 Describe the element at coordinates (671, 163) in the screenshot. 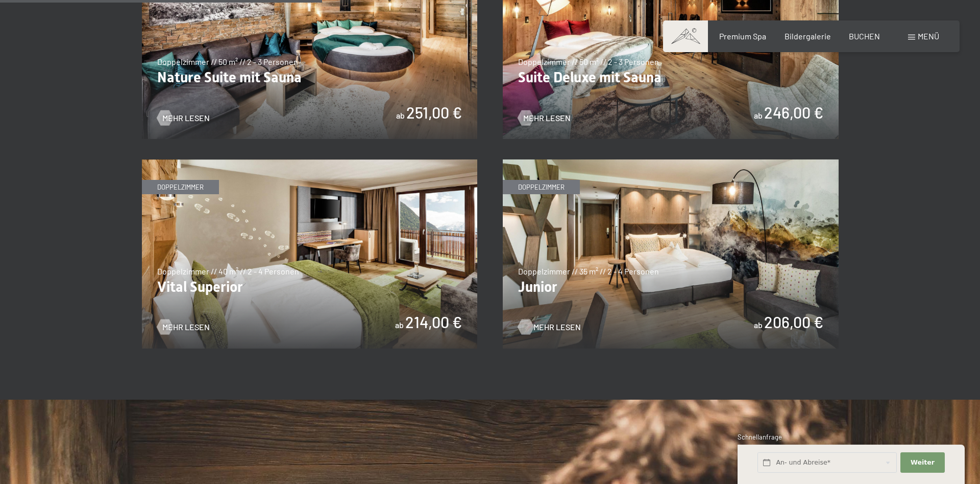

I see `a: Junior` at that location.